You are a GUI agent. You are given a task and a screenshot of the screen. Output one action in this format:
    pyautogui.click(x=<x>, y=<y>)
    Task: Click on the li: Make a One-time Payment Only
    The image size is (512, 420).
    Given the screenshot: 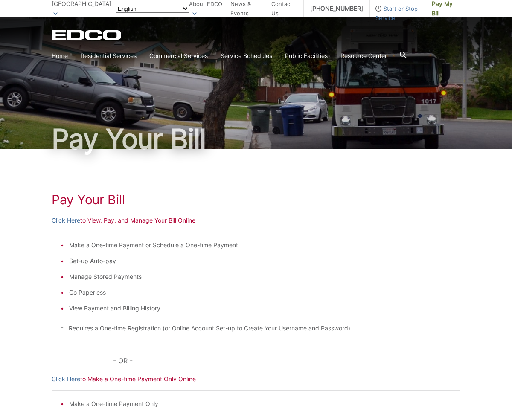 What is the action you would take?
    pyautogui.click(x=261, y=404)
    